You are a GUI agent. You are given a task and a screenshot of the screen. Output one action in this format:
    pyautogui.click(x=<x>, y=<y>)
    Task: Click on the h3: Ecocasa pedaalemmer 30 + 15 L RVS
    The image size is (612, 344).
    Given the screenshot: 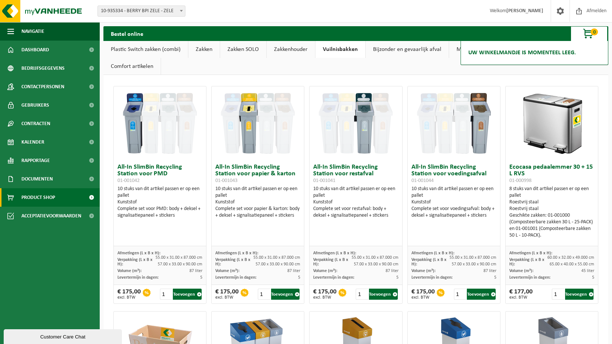 What is the action you would take?
    pyautogui.click(x=552, y=174)
    